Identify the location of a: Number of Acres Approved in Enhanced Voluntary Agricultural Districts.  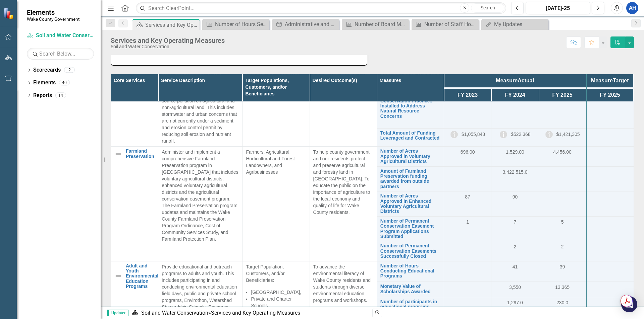
(410, 204).